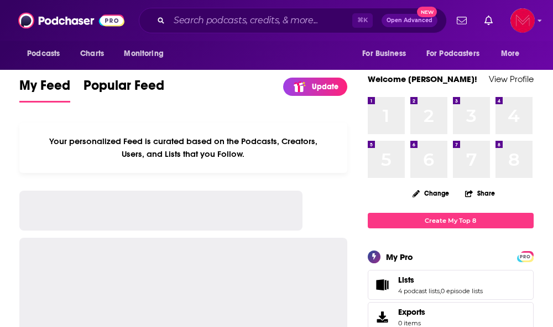 The image size is (553, 327). Describe the element at coordinates (526, 256) in the screenshot. I see `span: PRO` at that location.